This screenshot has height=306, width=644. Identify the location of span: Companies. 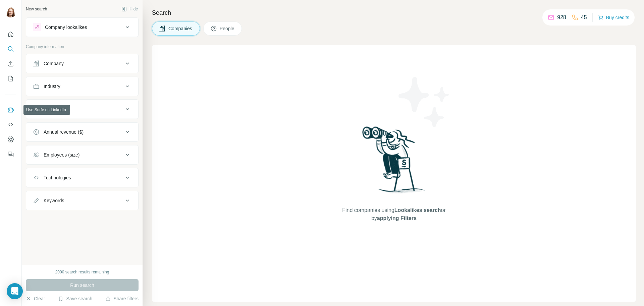
(181, 28).